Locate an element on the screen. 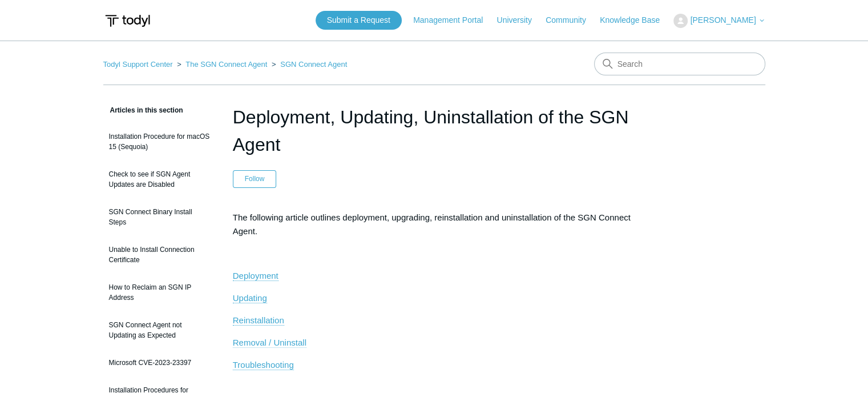  span: Articles in this section is located at coordinates (144, 111).